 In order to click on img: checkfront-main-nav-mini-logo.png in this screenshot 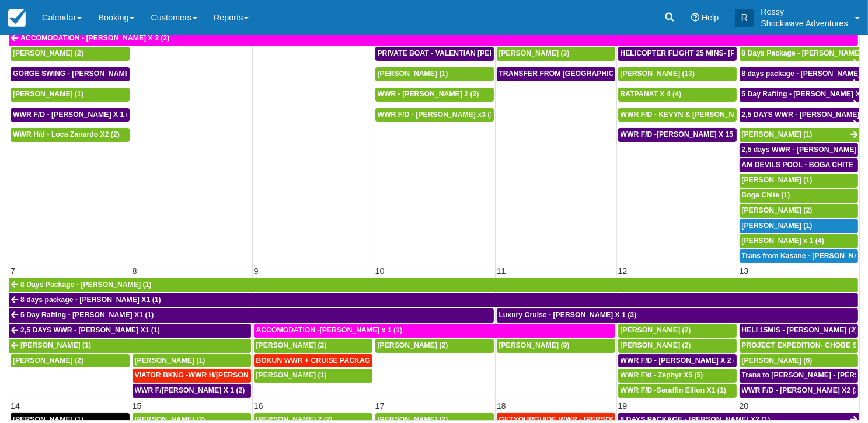, I will do `click(17, 18)`.